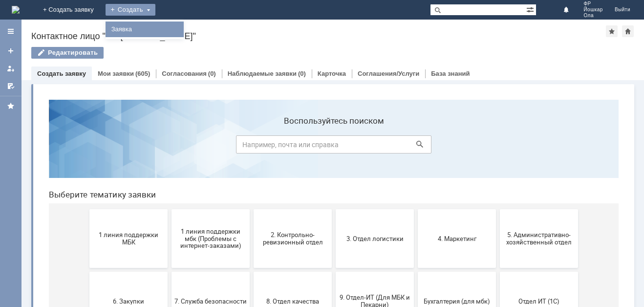 This screenshot has height=307, width=644. What do you see at coordinates (87, 272) in the screenshot?
I see `span: Отдел-ИТ (Битрикс24 и CRM)` at bounding box center [87, 272].